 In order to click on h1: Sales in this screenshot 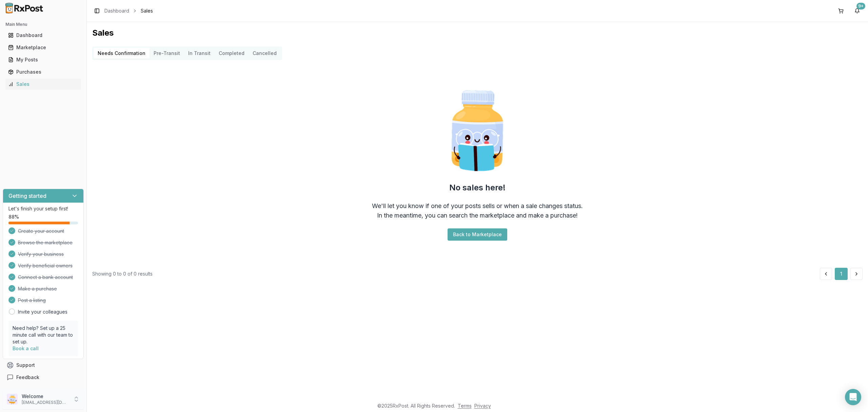, I will do `click(478, 33)`.